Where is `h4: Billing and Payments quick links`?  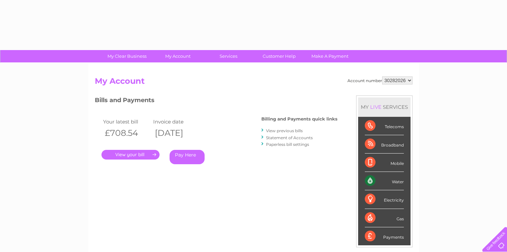
h4: Billing and Payments quick links is located at coordinates (299, 119).